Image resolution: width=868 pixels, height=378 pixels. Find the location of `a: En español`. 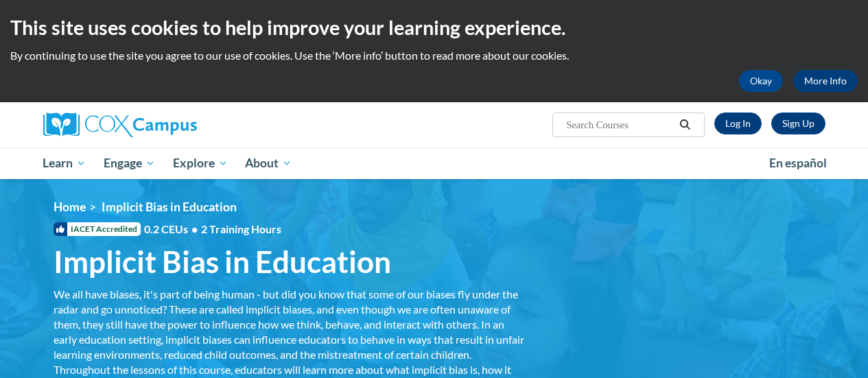

a: En español is located at coordinates (798, 163).